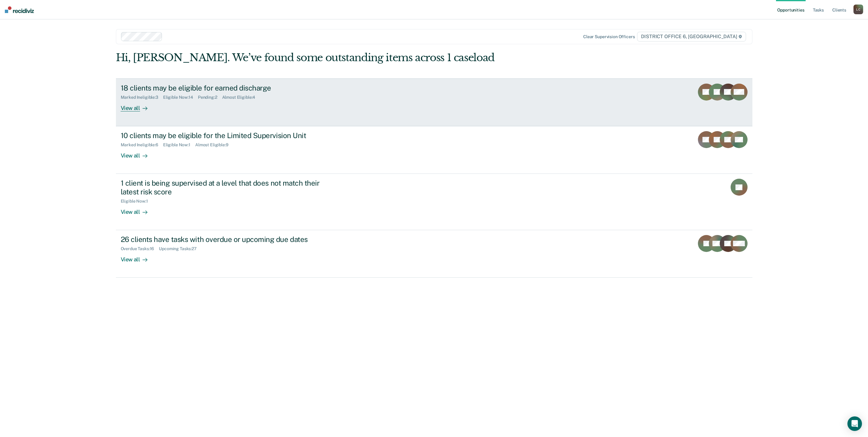 The image size is (868, 437). What do you see at coordinates (214, 145) in the screenshot?
I see `div: Almost Eligible : 9` at bounding box center [214, 145].